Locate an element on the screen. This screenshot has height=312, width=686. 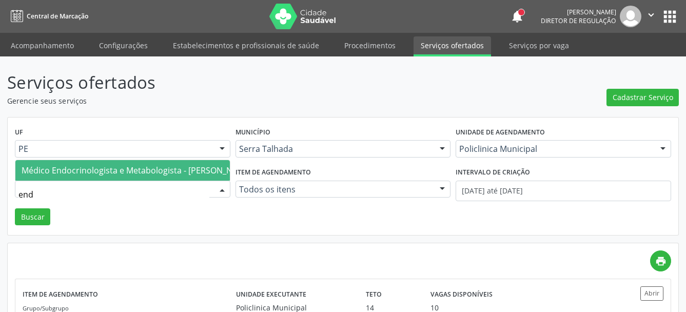
input: Selecione um intervalo is located at coordinates (563, 191).